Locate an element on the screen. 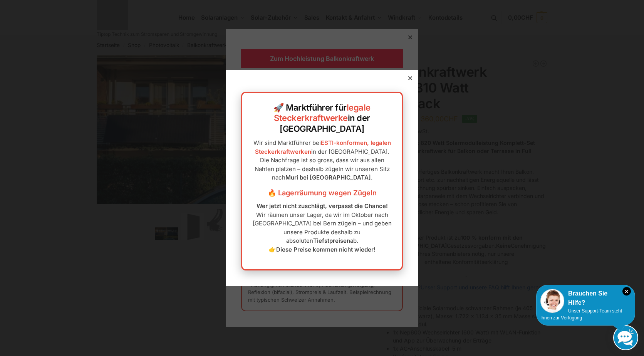  i: Schließen is located at coordinates (627, 291).